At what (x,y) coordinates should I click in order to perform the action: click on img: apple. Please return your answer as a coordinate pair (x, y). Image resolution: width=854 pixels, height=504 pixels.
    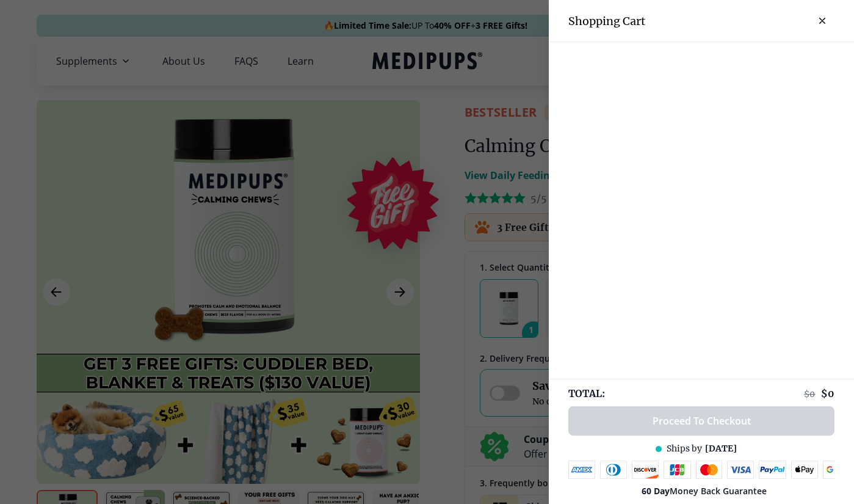
    Looking at the image, I should click on (805, 470).